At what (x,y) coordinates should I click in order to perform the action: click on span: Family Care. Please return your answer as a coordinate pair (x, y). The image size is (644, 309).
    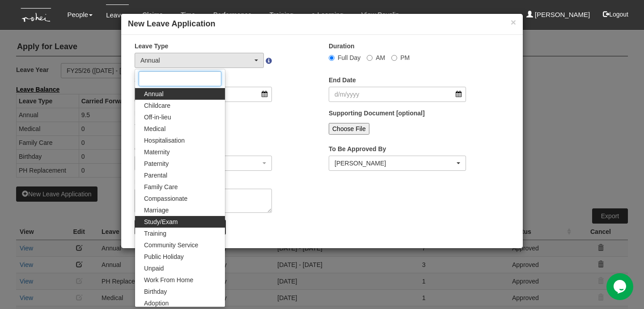
    Looking at the image, I should click on (161, 187).